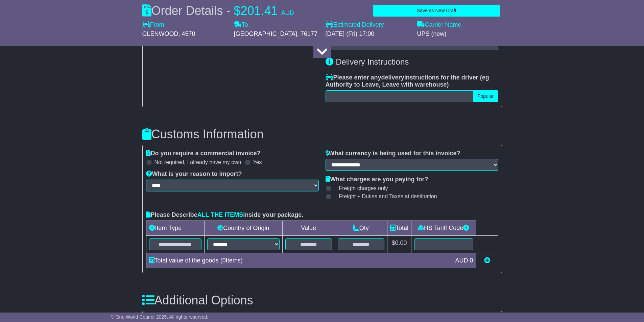 The width and height of the screenshot is (644, 322). Describe the element at coordinates (225, 215) in the screenshot. I see `label: Please Describe inside your package.` at that location.